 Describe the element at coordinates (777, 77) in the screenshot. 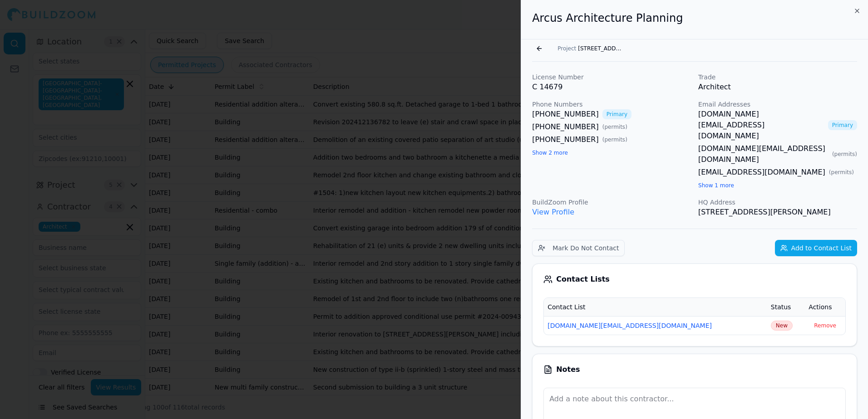

I see `p: Trade` at that location.